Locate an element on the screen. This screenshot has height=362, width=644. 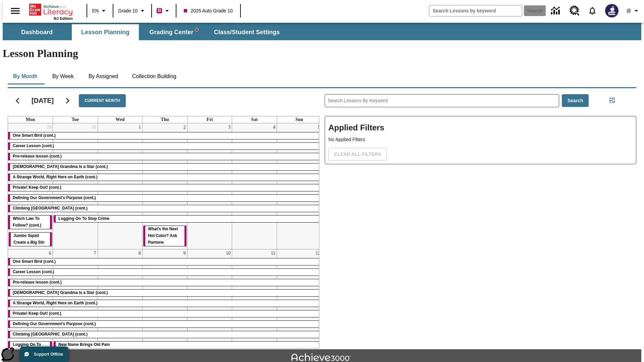
a: October 6, 2025 is located at coordinates (50, 253).